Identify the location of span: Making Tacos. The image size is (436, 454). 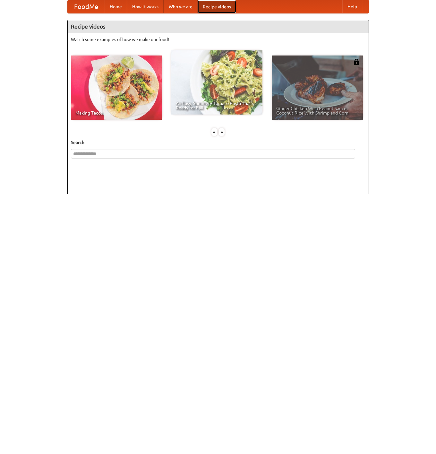
(116, 113).